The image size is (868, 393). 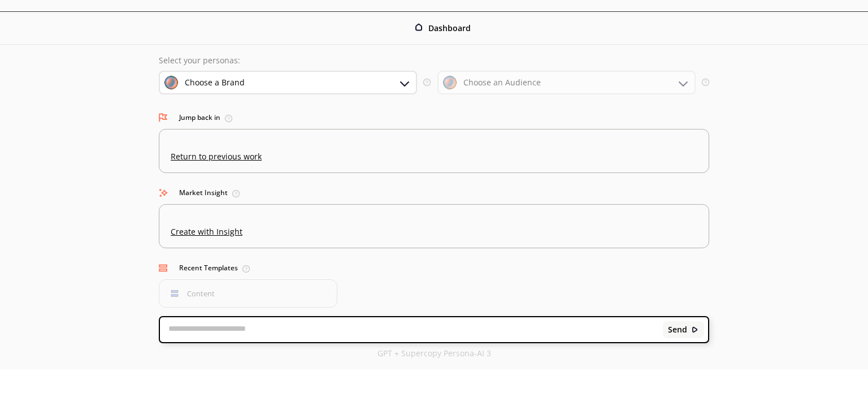 I want to click on h3: Recent Templates, so click(x=434, y=268).